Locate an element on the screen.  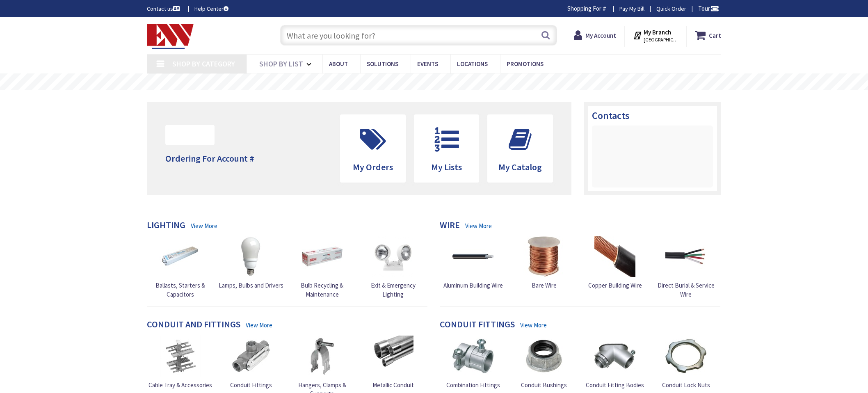
h4: Conduit and Fittings is located at coordinates (194, 325).